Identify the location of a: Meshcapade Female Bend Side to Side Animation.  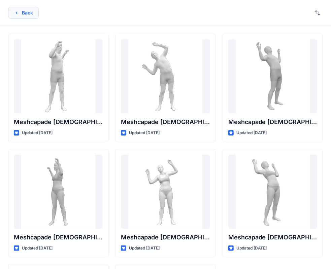
(165, 192).